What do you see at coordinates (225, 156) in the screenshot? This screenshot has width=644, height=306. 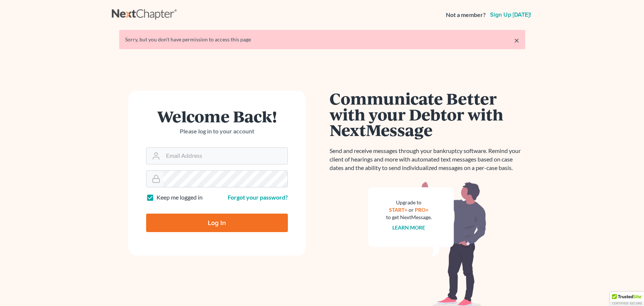 I see `input: Email Address` at bounding box center [225, 156].